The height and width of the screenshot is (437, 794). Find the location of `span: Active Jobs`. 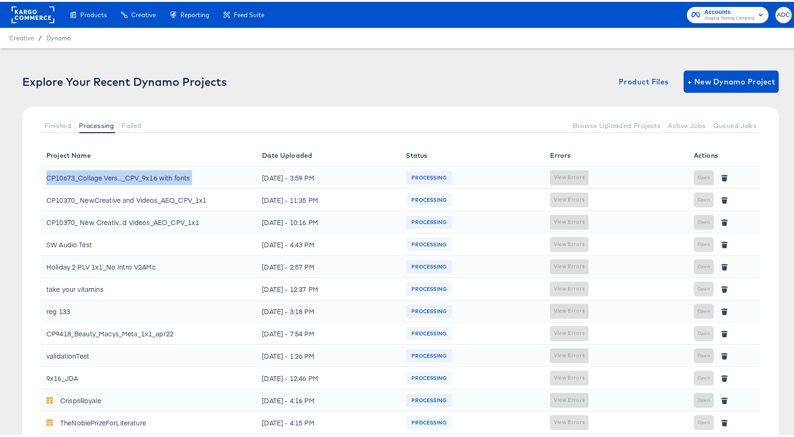

span: Active Jobs is located at coordinates (686, 124).